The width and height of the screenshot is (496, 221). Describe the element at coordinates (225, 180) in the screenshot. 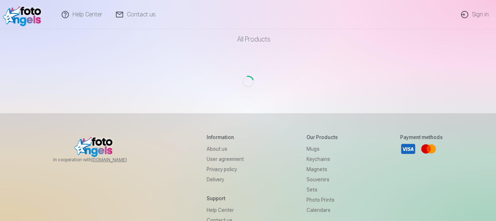

I see `a: Delivery` at that location.